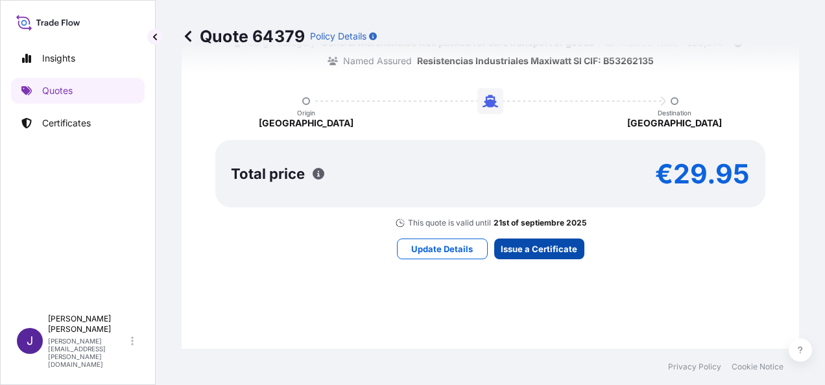  What do you see at coordinates (695, 367) in the screenshot?
I see `p: Privacy Policy` at bounding box center [695, 367].